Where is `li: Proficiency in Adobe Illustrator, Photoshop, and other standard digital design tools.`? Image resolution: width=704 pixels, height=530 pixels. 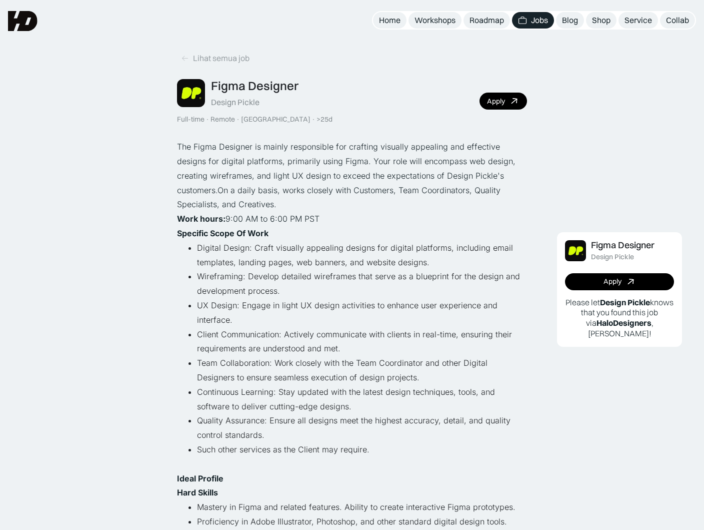 li: Proficiency in Adobe Illustrator, Photoshop, and other standard digital design tools. is located at coordinates (362, 521).